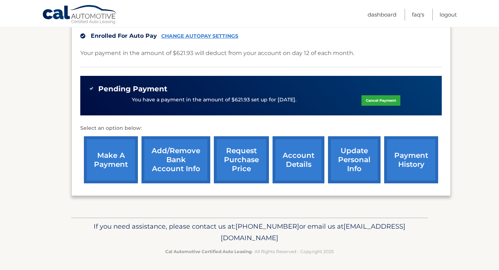 Image resolution: width=499 pixels, height=270 pixels. What do you see at coordinates (200, 36) in the screenshot?
I see `a: CHANGE AUTOPAY SETTINGS` at bounding box center [200, 36].